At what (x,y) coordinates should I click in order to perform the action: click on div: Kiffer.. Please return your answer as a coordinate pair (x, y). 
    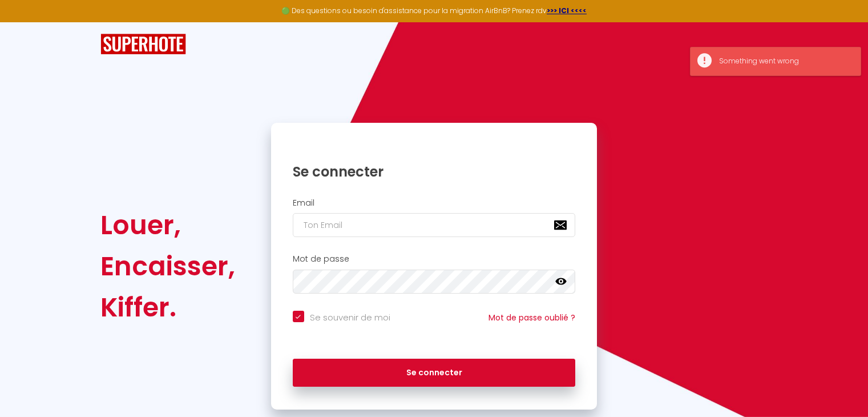
    Looking at the image, I should click on (168, 307).